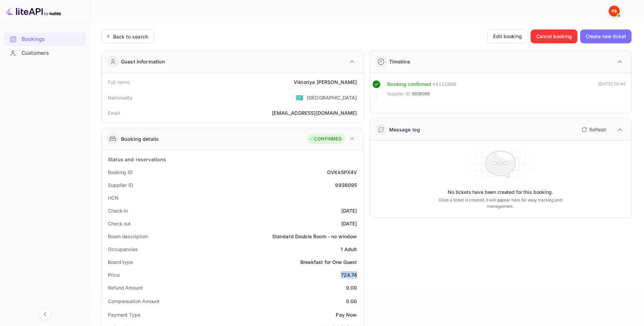  What do you see at coordinates (44, 53) in the screenshot?
I see `div: Customers` at bounding box center [44, 53].